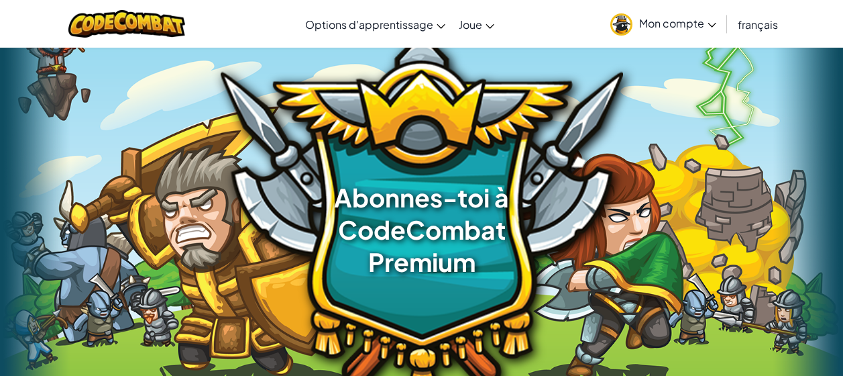 This screenshot has width=843, height=376. Describe the element at coordinates (758, 24) in the screenshot. I see `span: français` at that location.